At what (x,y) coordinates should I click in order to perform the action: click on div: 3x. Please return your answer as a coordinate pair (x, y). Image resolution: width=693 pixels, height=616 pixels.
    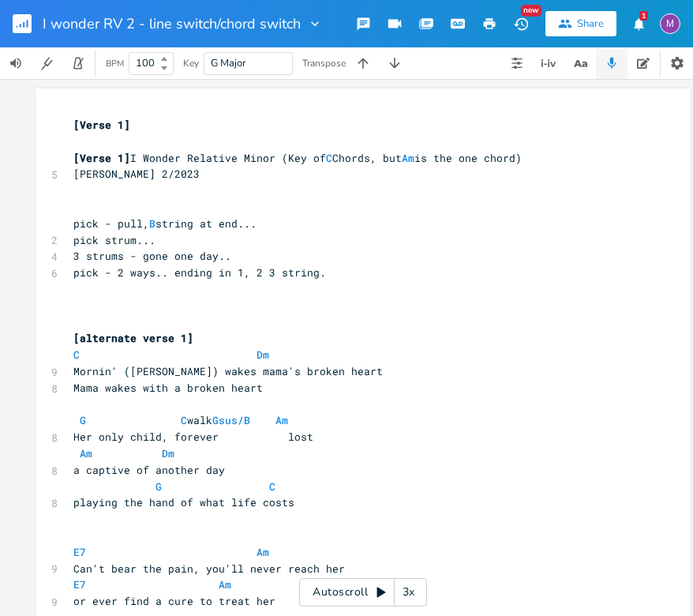
    Looking at the image, I should click on (409, 592).